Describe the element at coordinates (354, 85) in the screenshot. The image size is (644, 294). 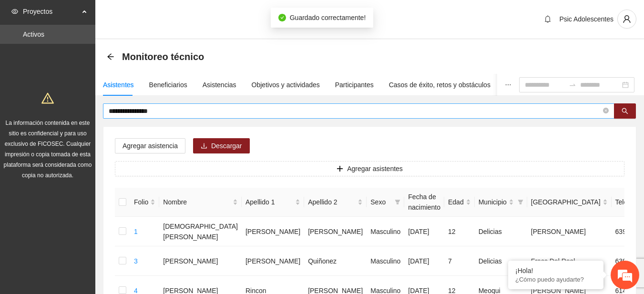
I see `div: Participantes` at that location.